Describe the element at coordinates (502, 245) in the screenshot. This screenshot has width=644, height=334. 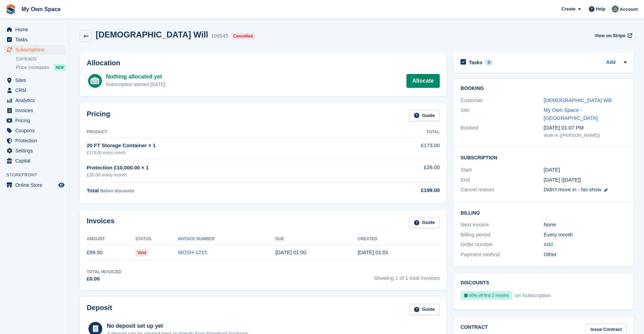
I see `div: Order number` at that location.